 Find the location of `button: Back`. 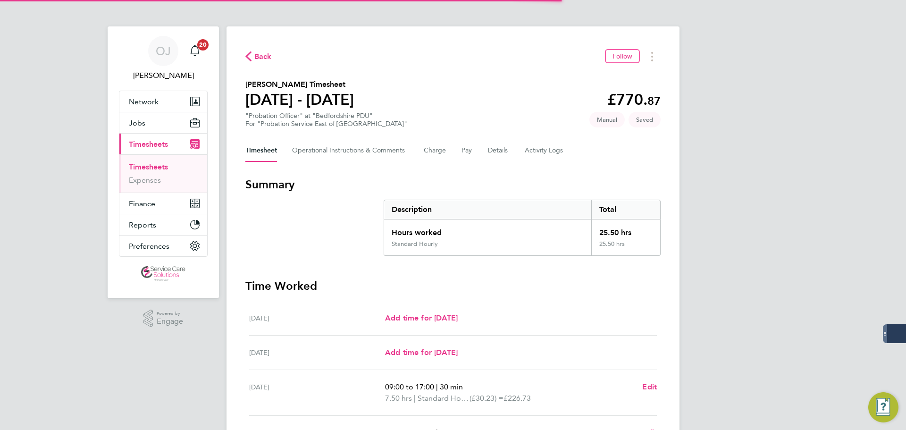

button: Back is located at coordinates (259, 56).